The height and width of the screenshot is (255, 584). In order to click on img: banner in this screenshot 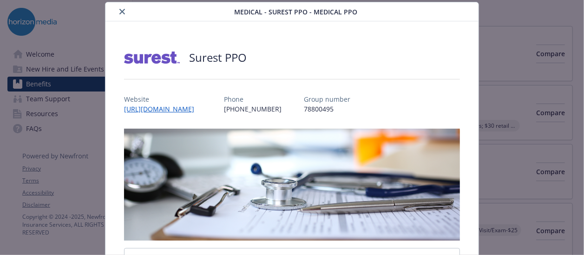, I will do `click(292, 185)`.